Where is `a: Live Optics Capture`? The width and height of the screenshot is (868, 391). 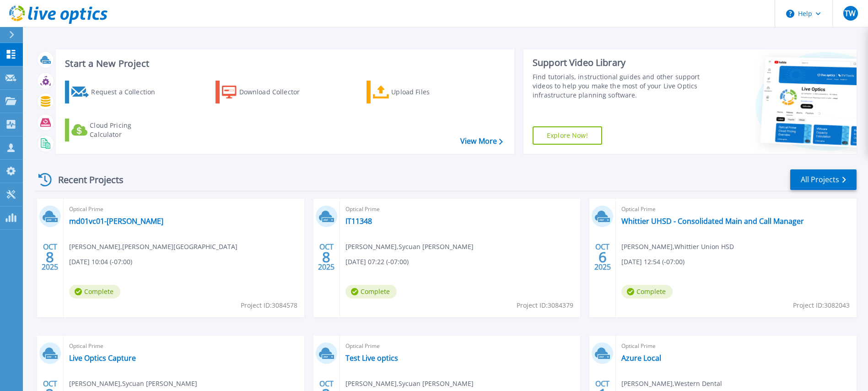
a: Live Optics Capture is located at coordinates (102, 358).